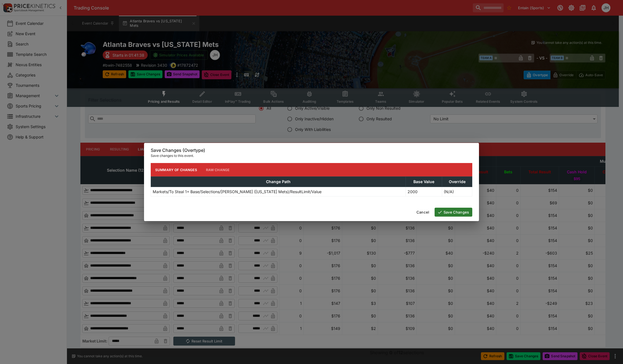  What do you see at coordinates (176, 170) in the screenshot?
I see `button: Summary of Changes` at bounding box center [176, 170].